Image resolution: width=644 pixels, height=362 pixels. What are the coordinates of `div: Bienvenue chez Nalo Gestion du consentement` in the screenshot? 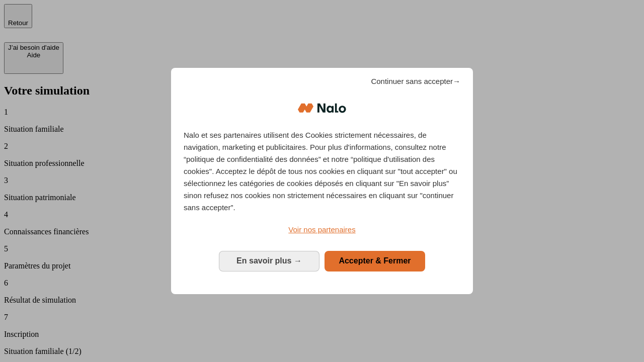 It's located at (322, 180).